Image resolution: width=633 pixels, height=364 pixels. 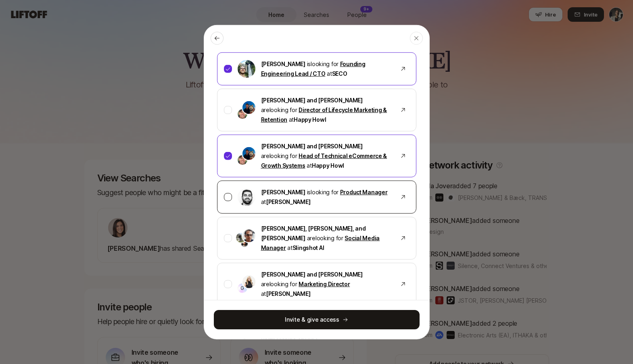 I want to click on a: Marketing Director, so click(x=324, y=283).